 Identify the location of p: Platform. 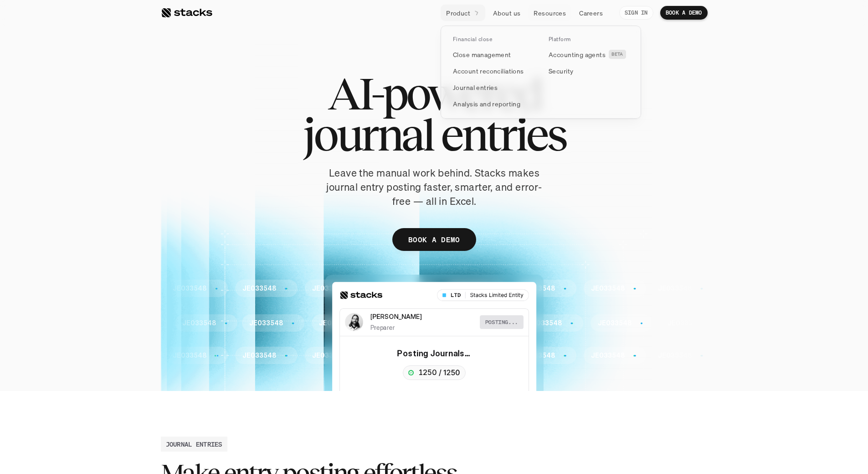
(560, 39).